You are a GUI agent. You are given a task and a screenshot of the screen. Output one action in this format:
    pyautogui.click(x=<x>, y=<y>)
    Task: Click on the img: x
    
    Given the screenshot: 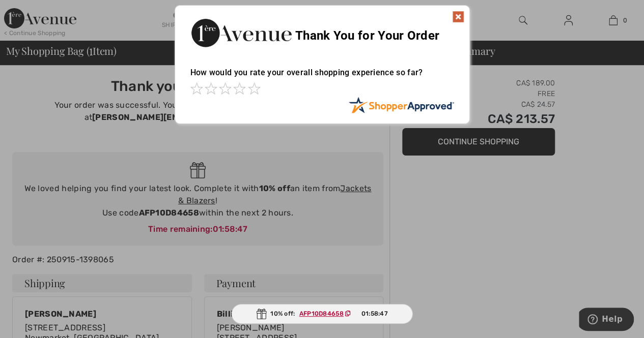 What is the action you would take?
    pyautogui.click(x=458, y=17)
    